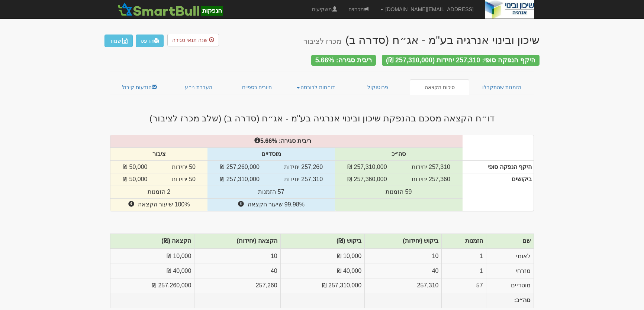  Describe the element at coordinates (464, 286) in the screenshot. I see `td: 57` at that location.